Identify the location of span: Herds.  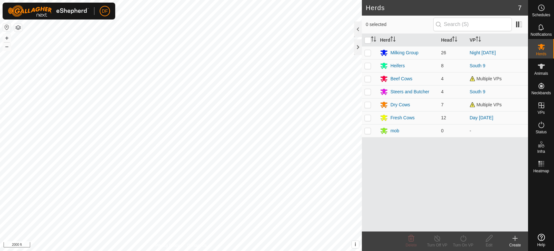
(541, 54).